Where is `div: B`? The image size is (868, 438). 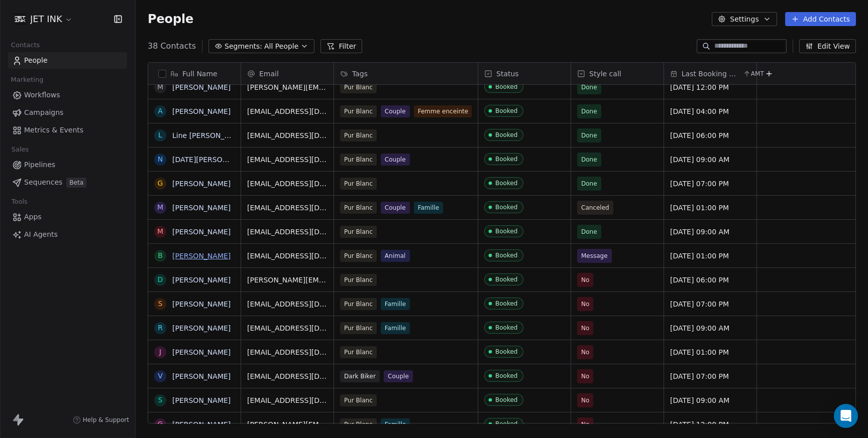
div: B is located at coordinates (160, 255).